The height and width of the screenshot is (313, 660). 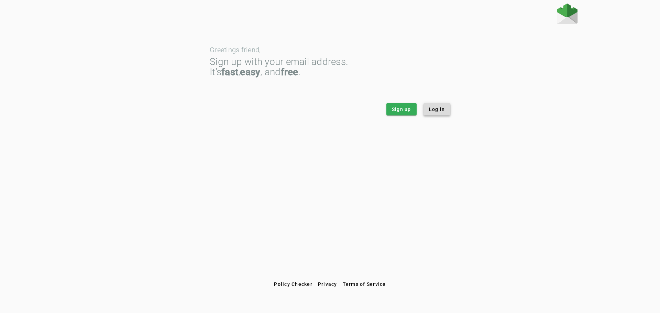 I want to click on span: Terms of Service, so click(x=364, y=284).